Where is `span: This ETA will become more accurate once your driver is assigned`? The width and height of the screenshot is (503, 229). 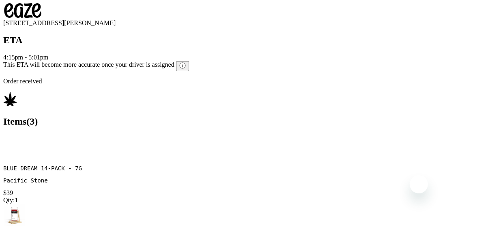
span: This ETA will become more accurate once your driver is assigned is located at coordinates (96, 64).